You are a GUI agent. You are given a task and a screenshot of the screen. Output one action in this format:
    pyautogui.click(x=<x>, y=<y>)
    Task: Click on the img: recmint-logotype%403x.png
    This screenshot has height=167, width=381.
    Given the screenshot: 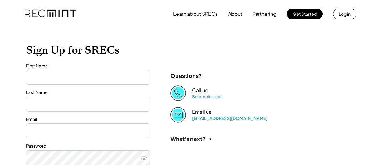 What is the action you would take?
    pyautogui.click(x=50, y=14)
    